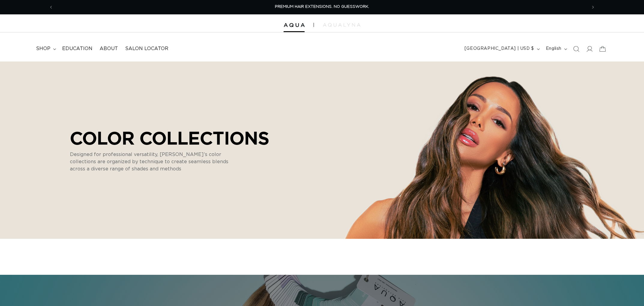 Image resolution: width=644 pixels, height=306 pixels. Describe the element at coordinates (556, 49) in the screenshot. I see `button: English` at that location.